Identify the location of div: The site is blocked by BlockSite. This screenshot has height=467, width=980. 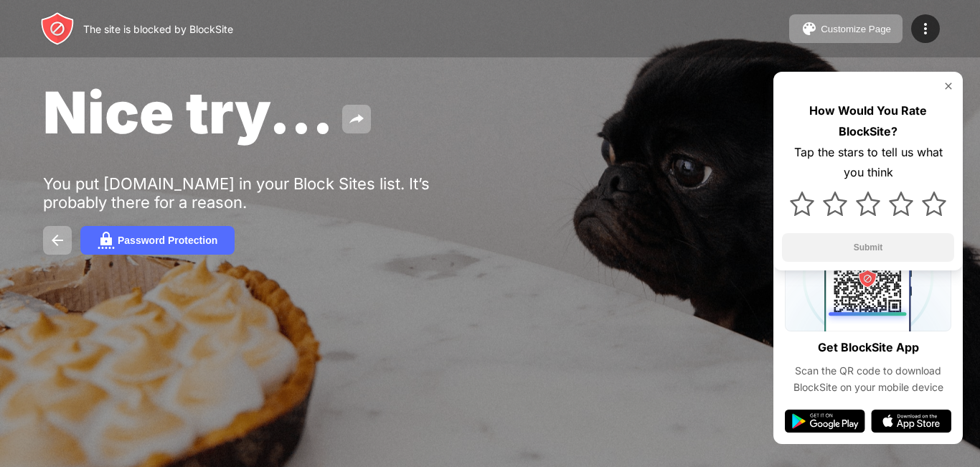
(158, 28).